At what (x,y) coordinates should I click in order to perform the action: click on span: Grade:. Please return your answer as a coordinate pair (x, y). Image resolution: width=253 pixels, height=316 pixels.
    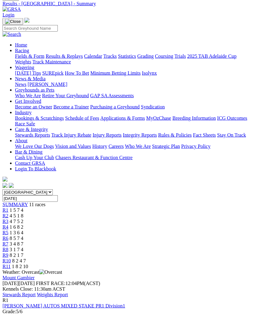
    Looking at the image, I should click on (9, 311).